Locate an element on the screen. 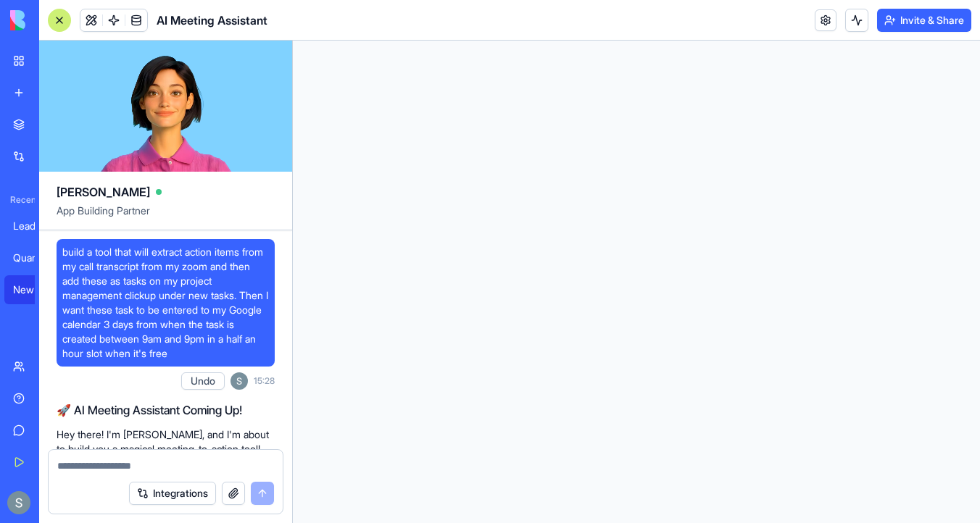  div: New App is located at coordinates (34, 289).